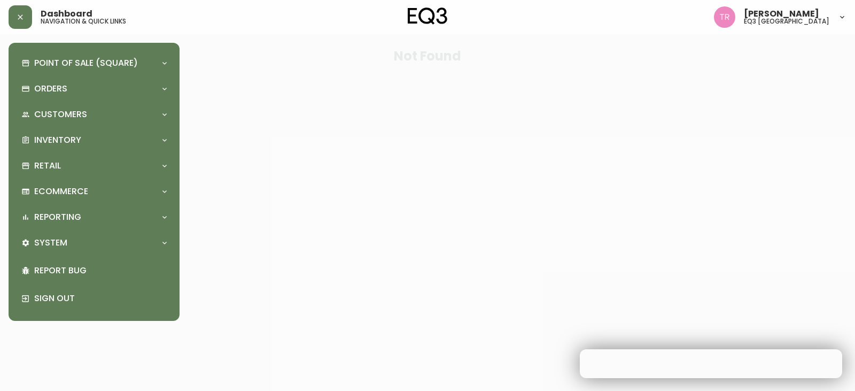  What do you see at coordinates (94, 217) in the screenshot?
I see `div: Reporting` at bounding box center [94, 217].